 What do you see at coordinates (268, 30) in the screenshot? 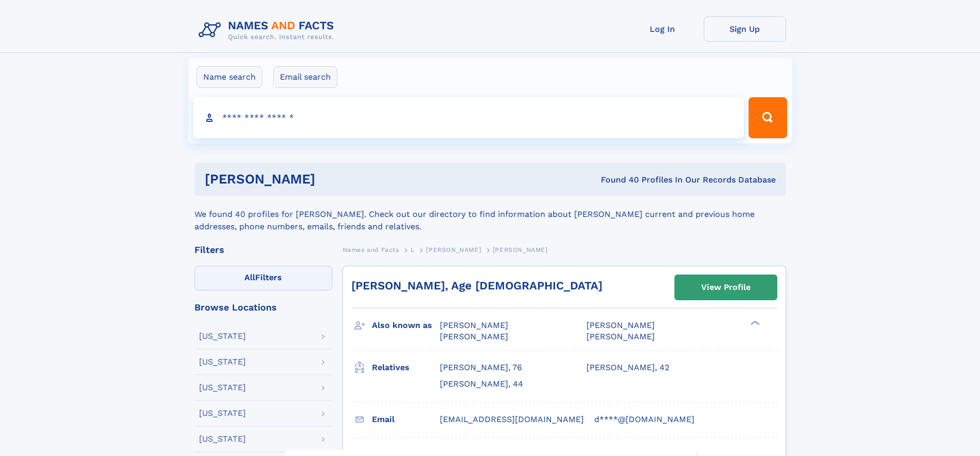
I see `img: Logo Names and Facts` at bounding box center [268, 30].